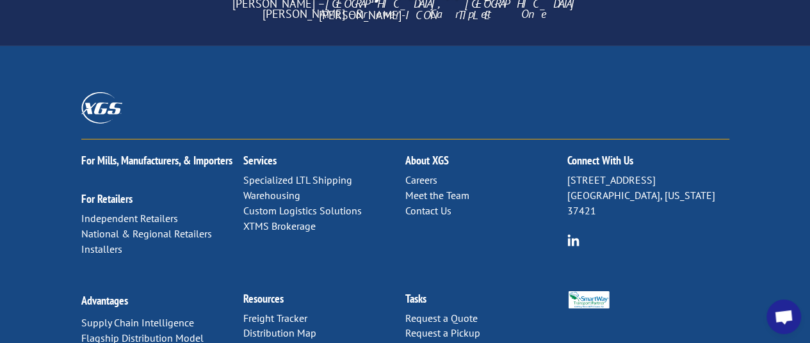  What do you see at coordinates (102, 108) in the screenshot?
I see `img: XGS_Logos_ALL_2024_All_White` at bounding box center [102, 108].